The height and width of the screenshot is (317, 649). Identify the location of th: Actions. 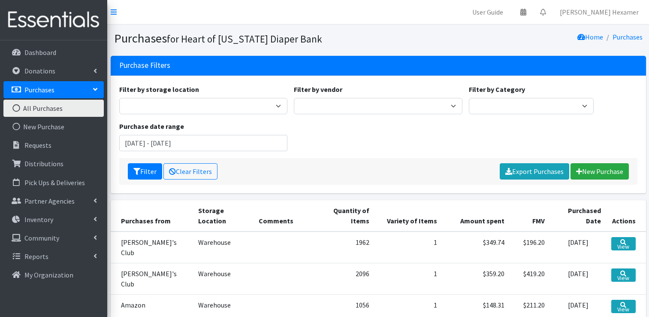
(626, 215).